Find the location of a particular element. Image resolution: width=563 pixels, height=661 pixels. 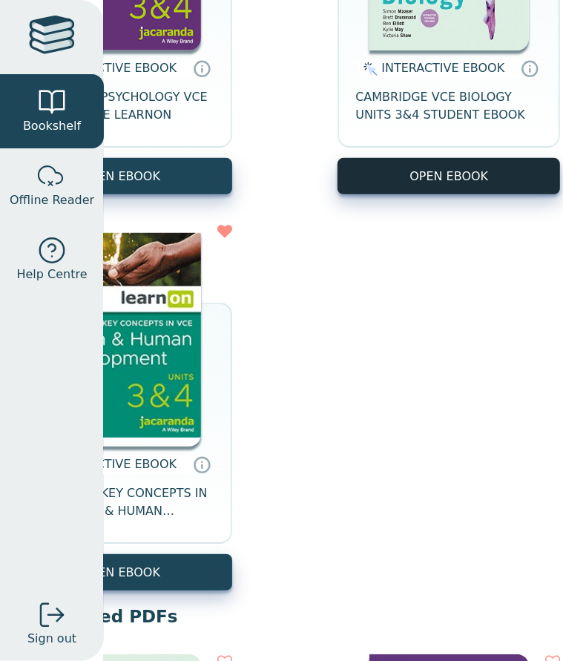

img: e003a821-2442-436b-92bb-da2395357dfc.jpg is located at coordinates (121, 335).